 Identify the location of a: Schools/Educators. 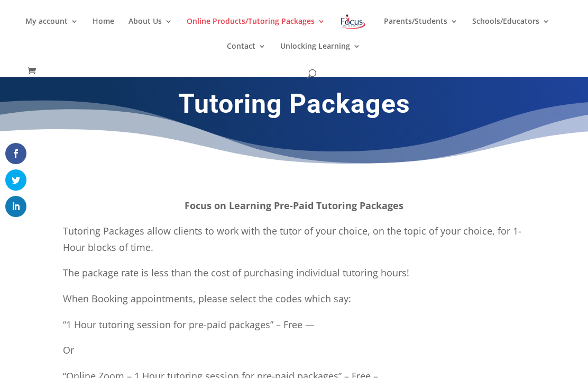
(511, 30).